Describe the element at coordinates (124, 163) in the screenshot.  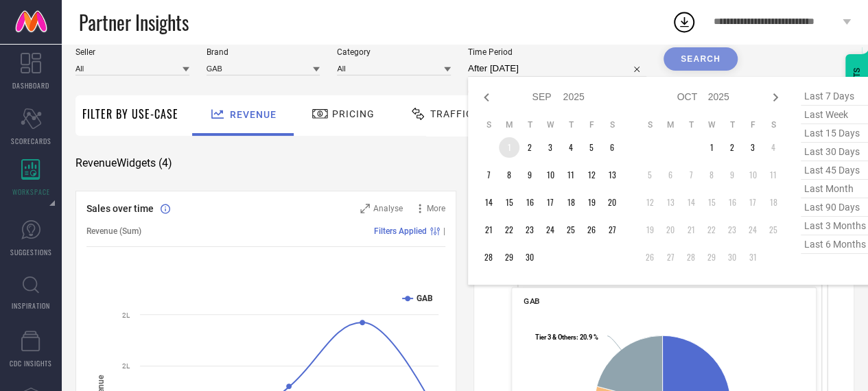
I see `span: Revenue Widgets ( 4 )` at that location.